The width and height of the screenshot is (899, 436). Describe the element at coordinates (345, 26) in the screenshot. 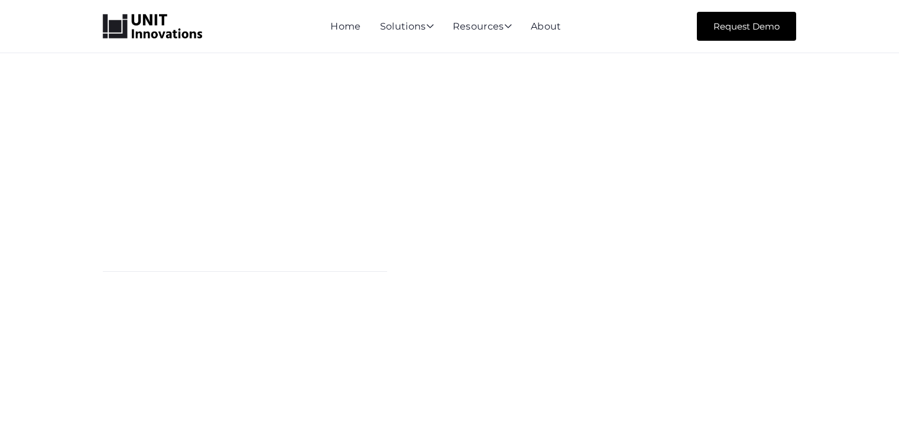

I see `a: Home` at that location.